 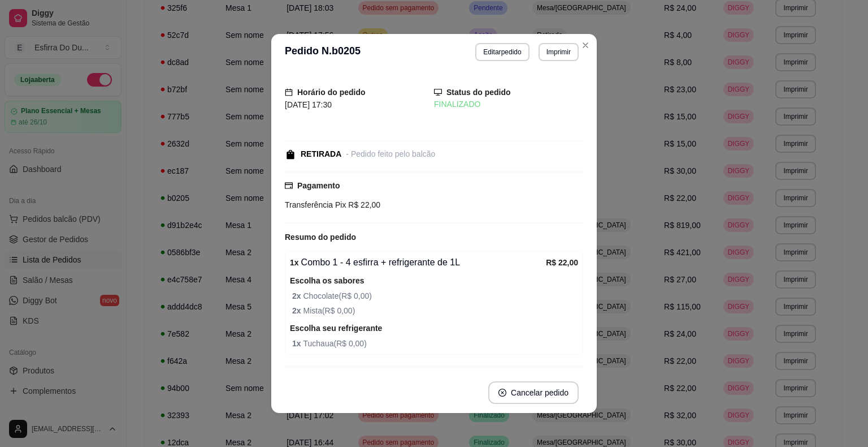 What do you see at coordinates (534, 393) in the screenshot?
I see `button: close-circleCancelar pedido` at bounding box center [534, 393].